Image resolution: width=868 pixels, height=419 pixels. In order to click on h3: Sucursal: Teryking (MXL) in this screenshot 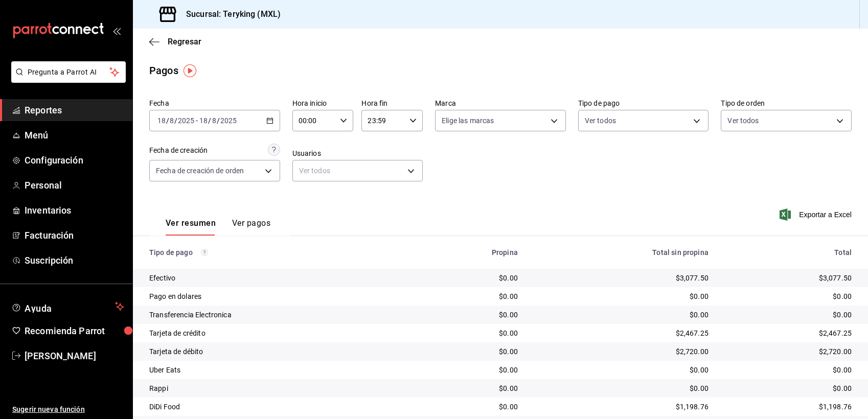, I will do `click(229, 15)`.